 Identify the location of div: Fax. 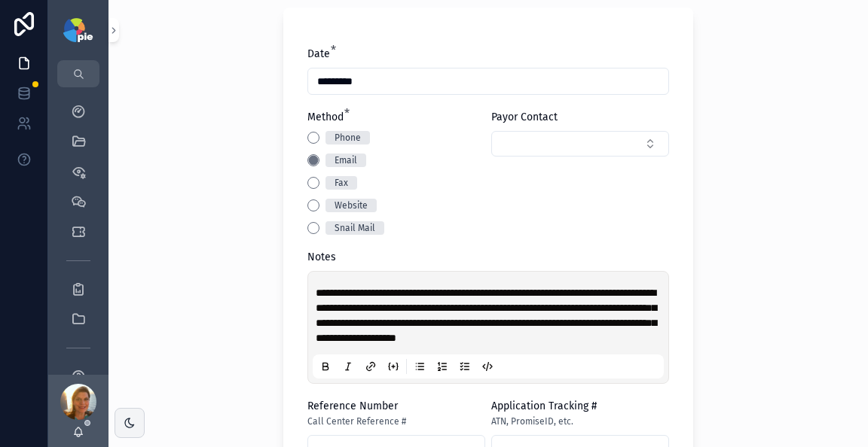
(341, 183).